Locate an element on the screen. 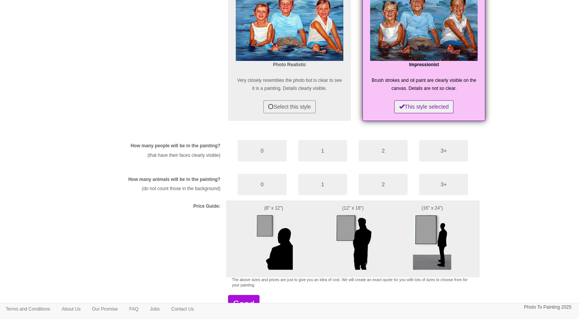  label: How many people will be in the painting? is located at coordinates (175, 146).